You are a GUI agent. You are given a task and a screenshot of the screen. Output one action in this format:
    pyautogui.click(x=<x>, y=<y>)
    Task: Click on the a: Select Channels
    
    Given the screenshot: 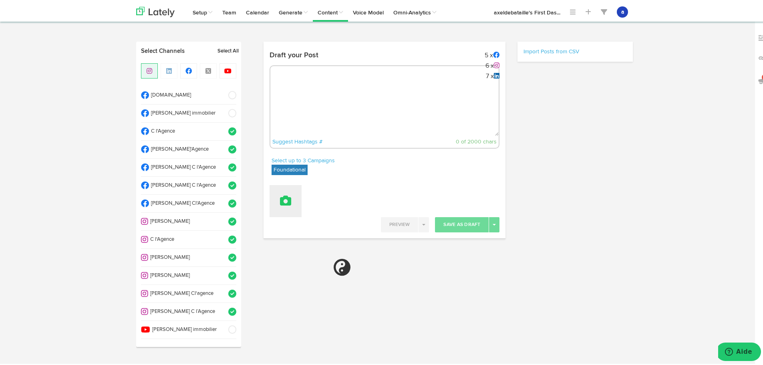 What is the action you would take?
    pyautogui.click(x=175, y=50)
    